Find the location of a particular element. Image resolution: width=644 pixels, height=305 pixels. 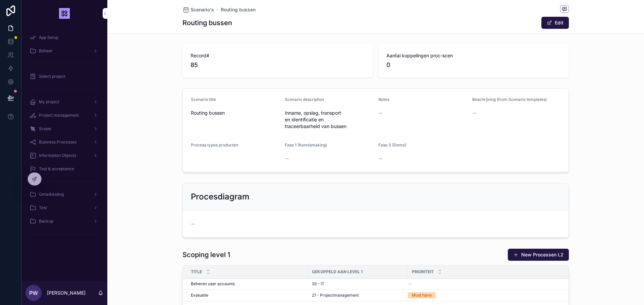

span: 21 - Projectmanagement is located at coordinates (336, 295).